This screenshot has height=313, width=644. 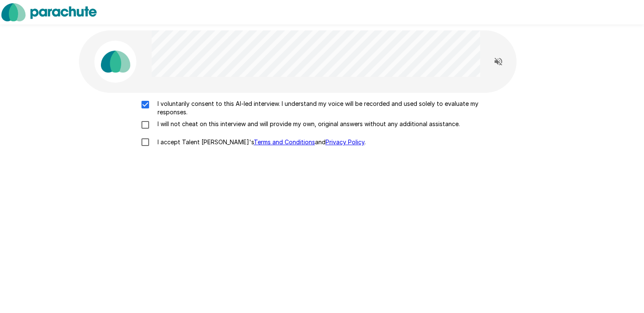 I want to click on p: I will not cheat on this interview and will provide my own, original answers without any addition..., so click(x=307, y=124).